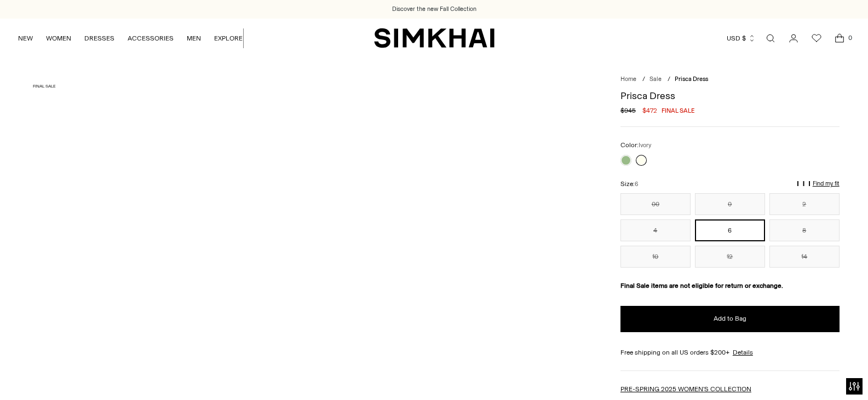 The width and height of the screenshot is (868, 400). Describe the element at coordinates (730, 79) in the screenshot. I see `nav: breadcrumbs` at that location.